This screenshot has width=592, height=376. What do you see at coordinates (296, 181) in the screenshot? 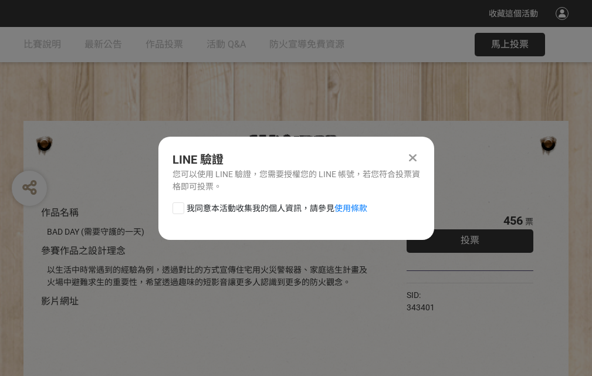
I see `div: 您可以使用 LINE 驗證，您需要授權您的 LINE 帳號，若您符合投票資格即可投票。` at bounding box center [296, 181].